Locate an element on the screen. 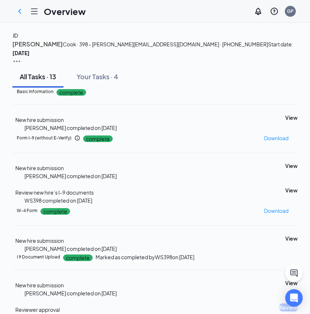  span: Review new hire’s I-9 documents is located at coordinates (54, 192).